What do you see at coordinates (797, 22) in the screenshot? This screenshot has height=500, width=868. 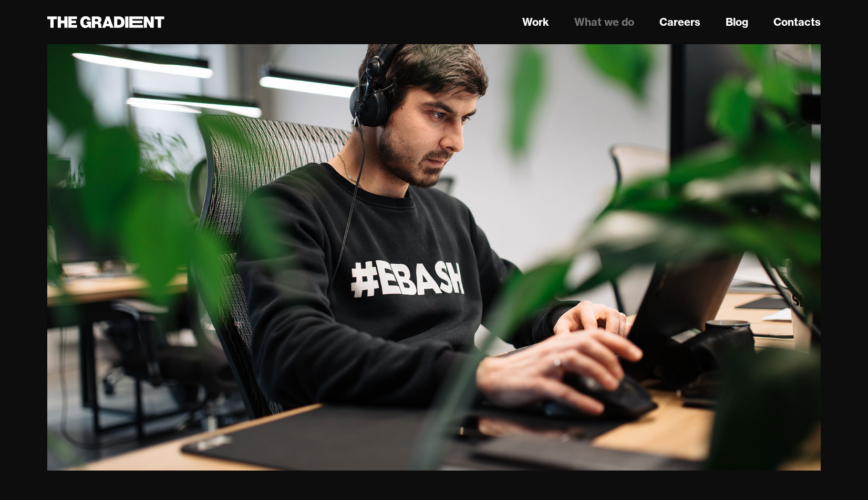 I see `a: Contacts` at bounding box center [797, 22].